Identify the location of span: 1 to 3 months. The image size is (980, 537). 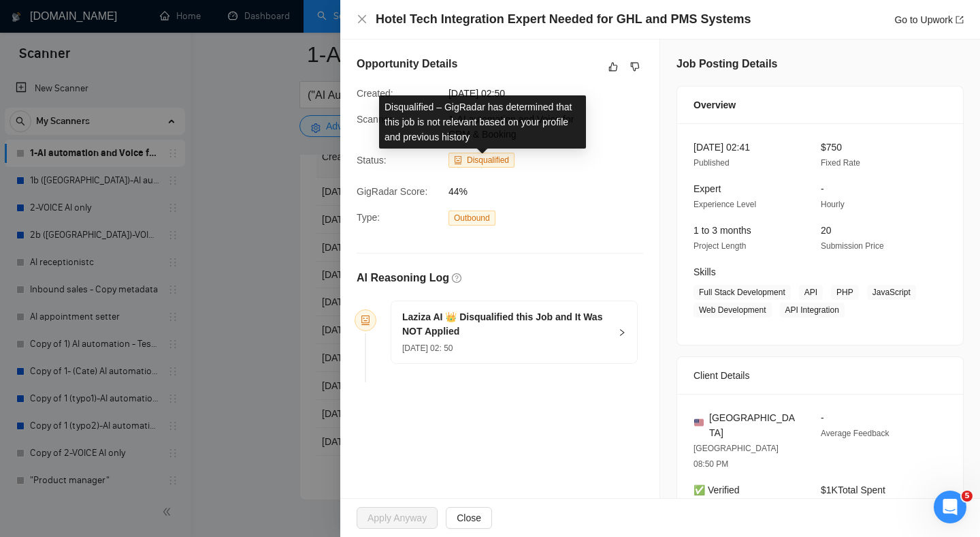
(723, 230).